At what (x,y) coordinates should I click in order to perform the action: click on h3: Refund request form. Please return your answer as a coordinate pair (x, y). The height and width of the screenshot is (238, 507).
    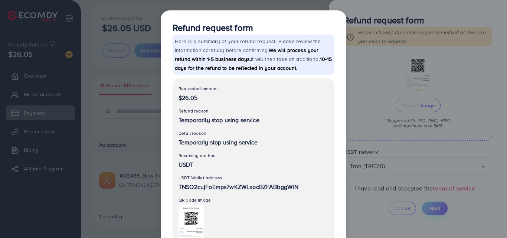
    Looking at the image, I should click on (253, 27).